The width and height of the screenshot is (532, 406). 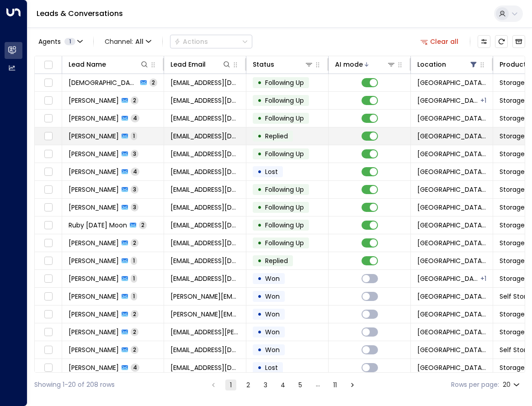 I want to click on span: Kristen Spencer, so click(x=103, y=83).